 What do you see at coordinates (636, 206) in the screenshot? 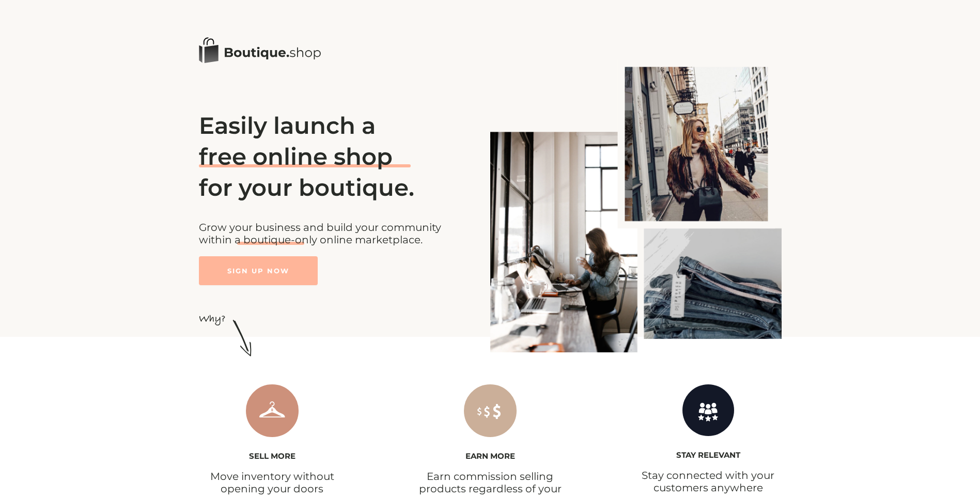
I see `img: 영웅` at bounding box center [636, 206].